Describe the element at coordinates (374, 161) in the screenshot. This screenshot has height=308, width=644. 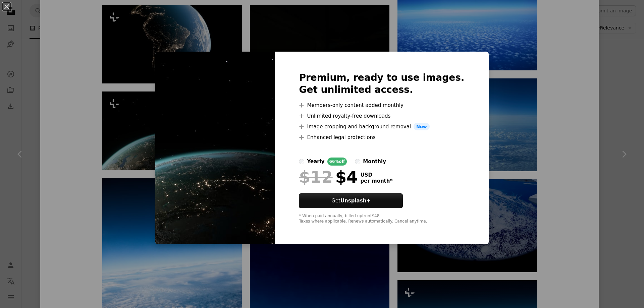
I see `div: monthly` at that location.